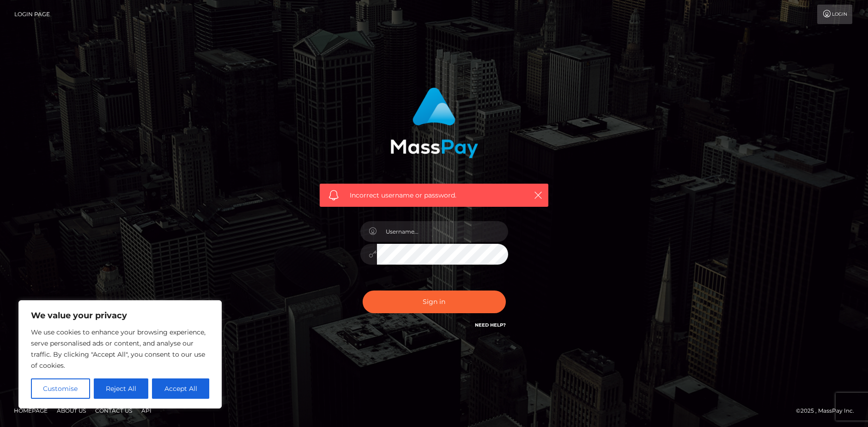 The image size is (868, 427). Describe the element at coordinates (61, 388) in the screenshot. I see `button: Customise` at that location.